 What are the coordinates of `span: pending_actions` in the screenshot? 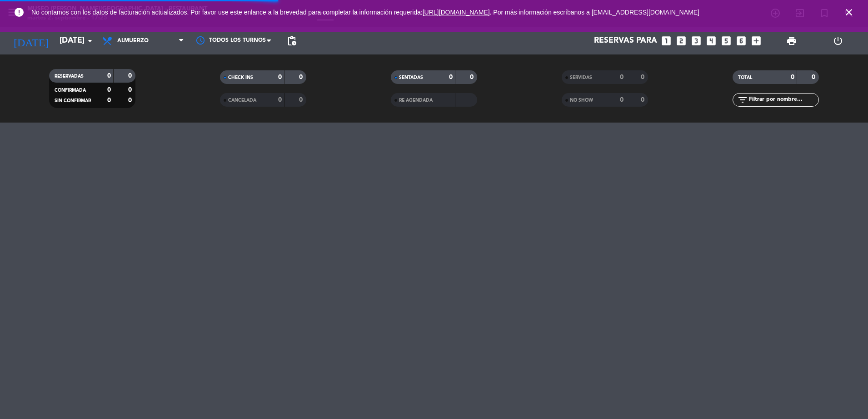 It's located at (292, 41).